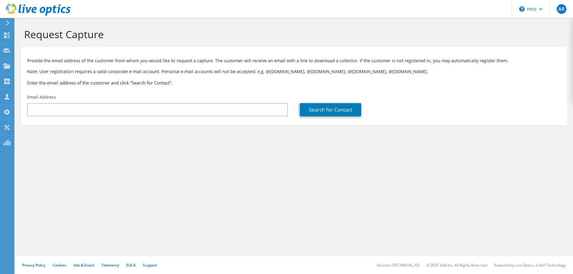 The height and width of the screenshot is (274, 573). I want to click on li: Powered by Live Optics, a Dell Technology, so click(530, 265).